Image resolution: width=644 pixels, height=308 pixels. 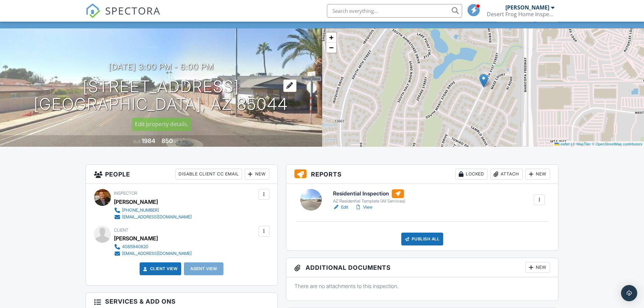 I want to click on a: View, so click(x=363, y=207).